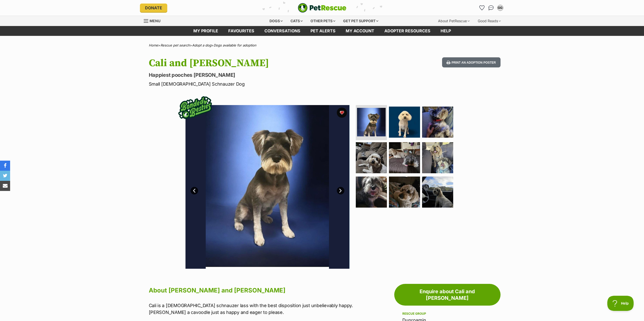 The image size is (644, 321). What do you see at coordinates (154, 20) in the screenshot?
I see `a: Menu` at bounding box center [154, 20].